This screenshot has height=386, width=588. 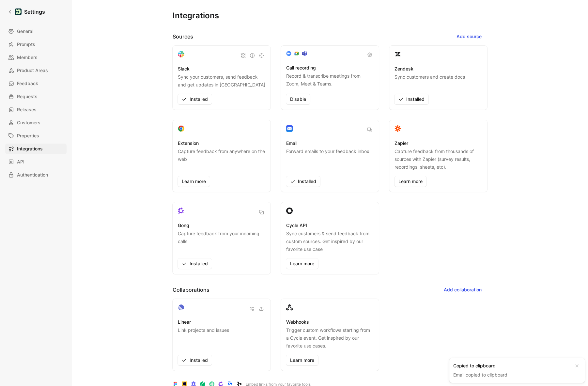 I want to click on a: Authentication, so click(x=36, y=175).